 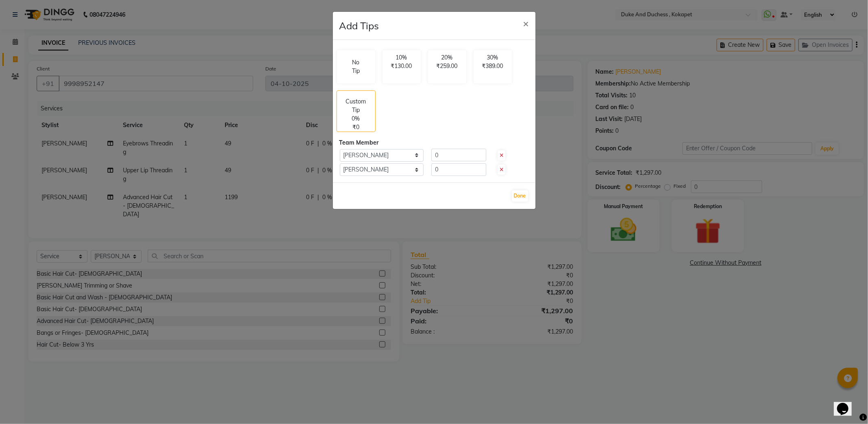 What do you see at coordinates (359, 143) in the screenshot?
I see `span: Team Member` at bounding box center [359, 143].